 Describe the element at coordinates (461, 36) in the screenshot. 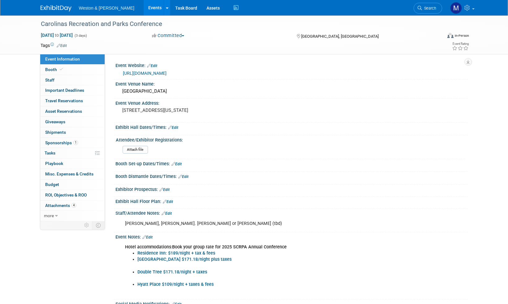

I see `div: In-Person` at that location.